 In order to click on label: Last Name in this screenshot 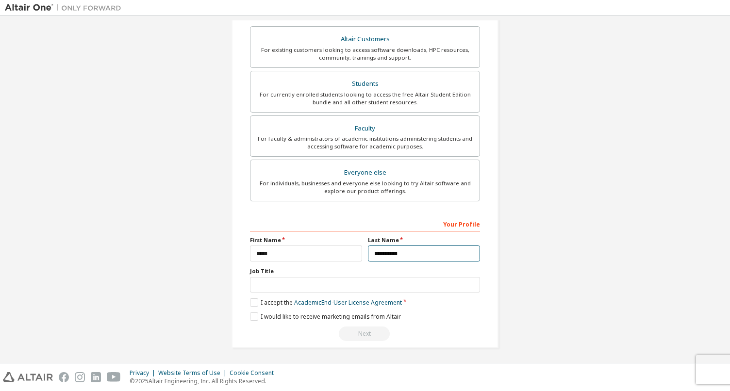, I will do `click(424, 240)`.